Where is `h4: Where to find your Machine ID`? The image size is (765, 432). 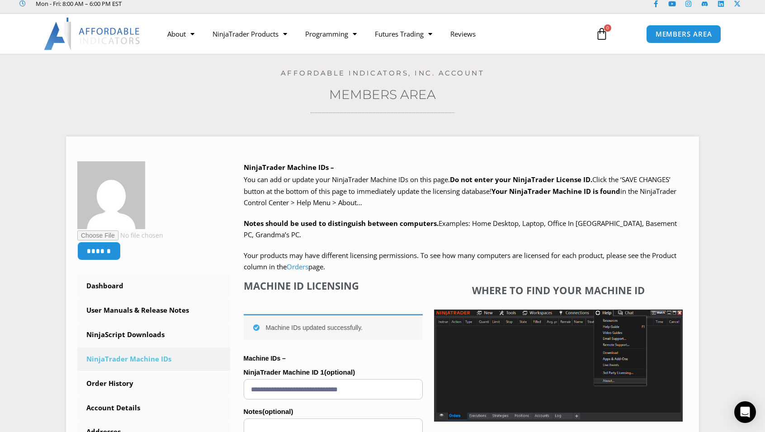
h4: Where to find your Machine ID is located at coordinates (558, 290).